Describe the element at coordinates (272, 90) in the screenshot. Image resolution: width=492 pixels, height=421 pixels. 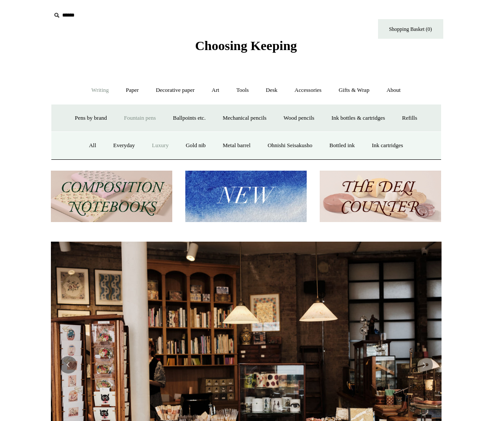
I see `a: Desk` at that location.